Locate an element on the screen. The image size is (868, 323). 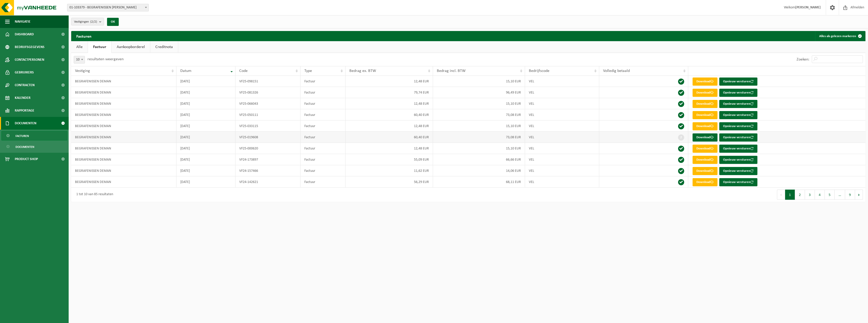
td: VF24-157466 is located at coordinates (268, 171).